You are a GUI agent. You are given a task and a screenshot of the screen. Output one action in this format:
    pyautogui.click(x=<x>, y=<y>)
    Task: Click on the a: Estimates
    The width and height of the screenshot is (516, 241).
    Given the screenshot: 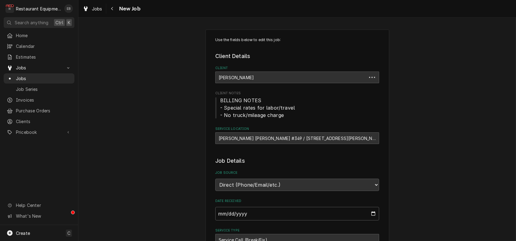 What is the action you would take?
    pyautogui.click(x=39, y=57)
    